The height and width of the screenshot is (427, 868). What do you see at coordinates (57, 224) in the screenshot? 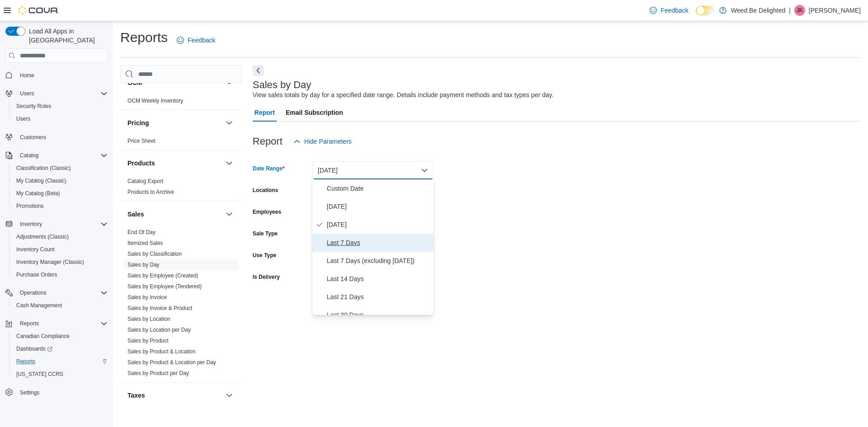
I see `button: Inventory` at bounding box center [57, 224].